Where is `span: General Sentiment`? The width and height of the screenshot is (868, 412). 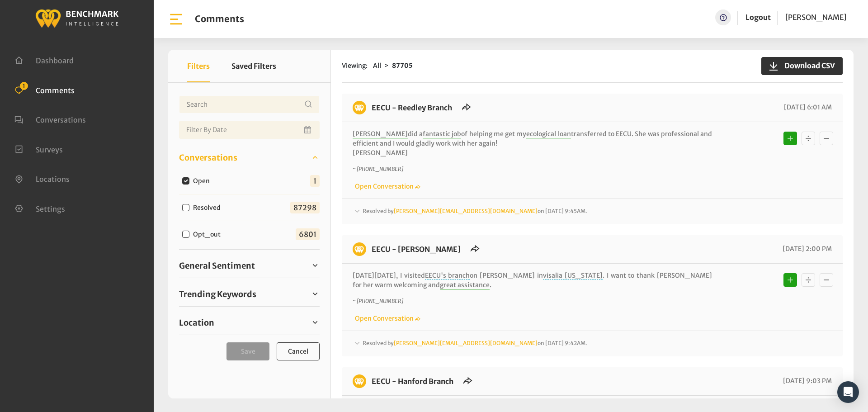 span: General Sentiment is located at coordinates (217, 265).